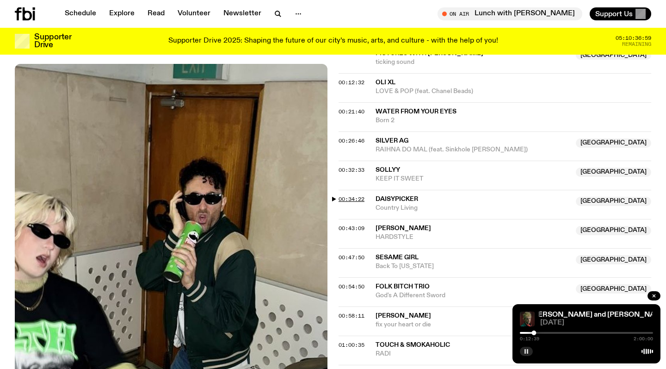 The height and width of the screenshot is (369, 666). I want to click on span: Remaining, so click(636, 44).